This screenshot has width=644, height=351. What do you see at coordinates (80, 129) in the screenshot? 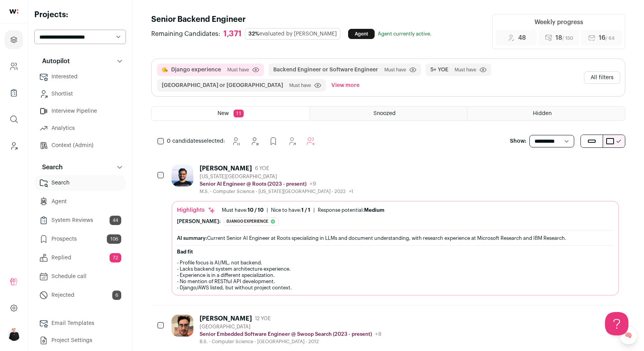
I see `a: Analytics` at bounding box center [80, 129].